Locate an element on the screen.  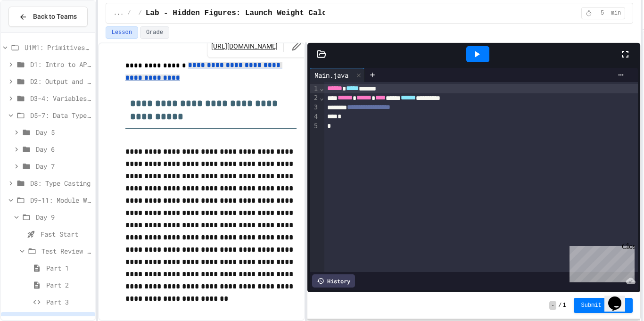
span: Fast Start is located at coordinates (66, 234).